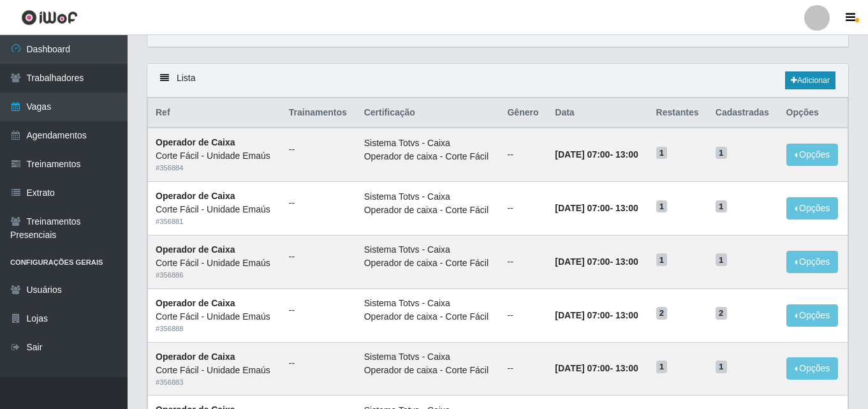  Describe the element at coordinates (810, 80) in the screenshot. I see `a: Adicionar` at that location.